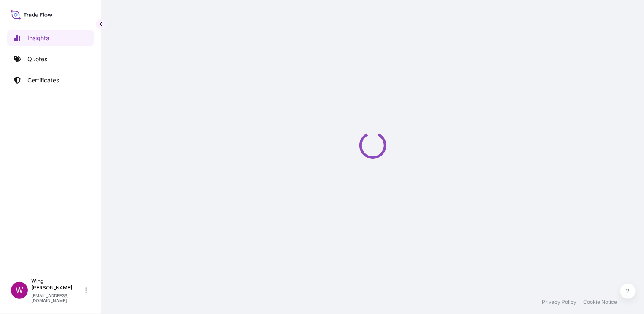 The image size is (644, 314). What do you see at coordinates (51, 38) in the screenshot?
I see `a: Insights` at bounding box center [51, 38].